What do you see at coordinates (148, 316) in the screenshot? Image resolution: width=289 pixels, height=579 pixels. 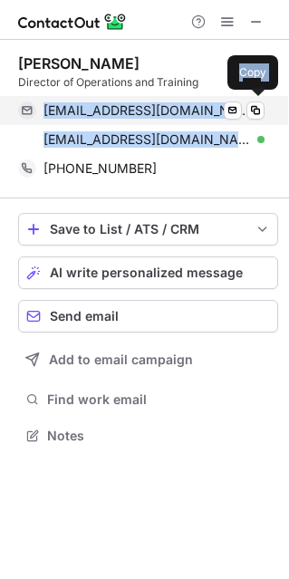 I see `button: Send email` at bounding box center [148, 316].